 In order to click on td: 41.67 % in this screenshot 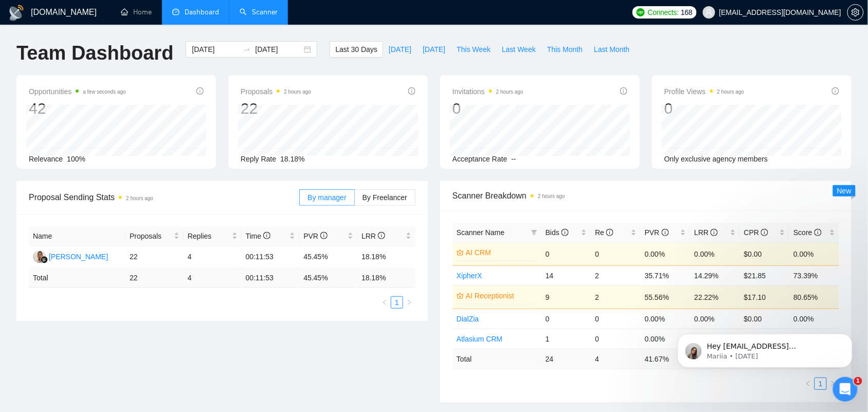, I will do `click(665, 359)`.